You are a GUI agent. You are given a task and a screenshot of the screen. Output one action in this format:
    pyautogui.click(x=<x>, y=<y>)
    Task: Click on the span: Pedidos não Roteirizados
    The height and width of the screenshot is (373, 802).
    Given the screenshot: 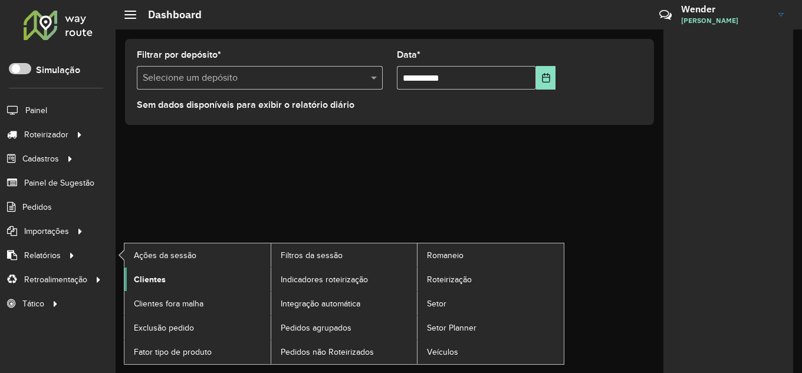 What is the action you would take?
    pyautogui.click(x=327, y=352)
    